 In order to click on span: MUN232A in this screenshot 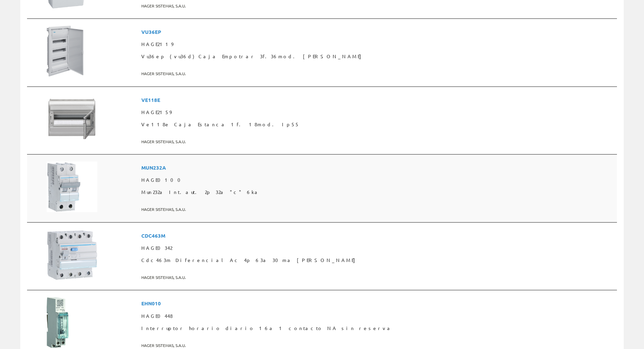, I will do `click(378, 167)`.